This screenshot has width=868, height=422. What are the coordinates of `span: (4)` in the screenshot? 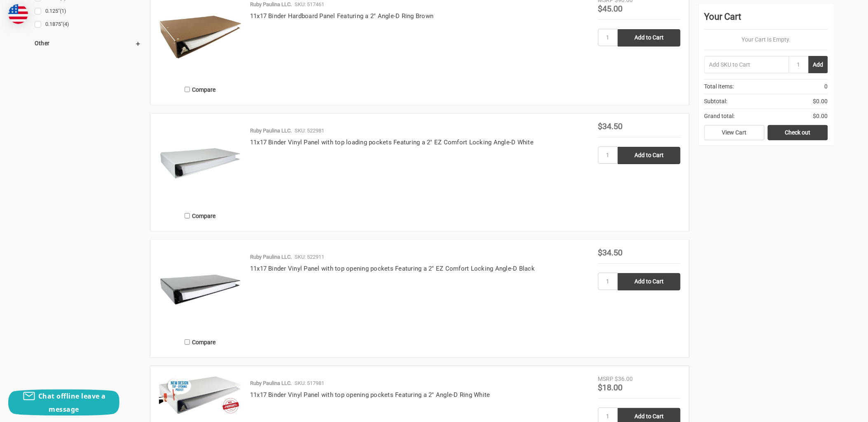 It's located at (66, 24).